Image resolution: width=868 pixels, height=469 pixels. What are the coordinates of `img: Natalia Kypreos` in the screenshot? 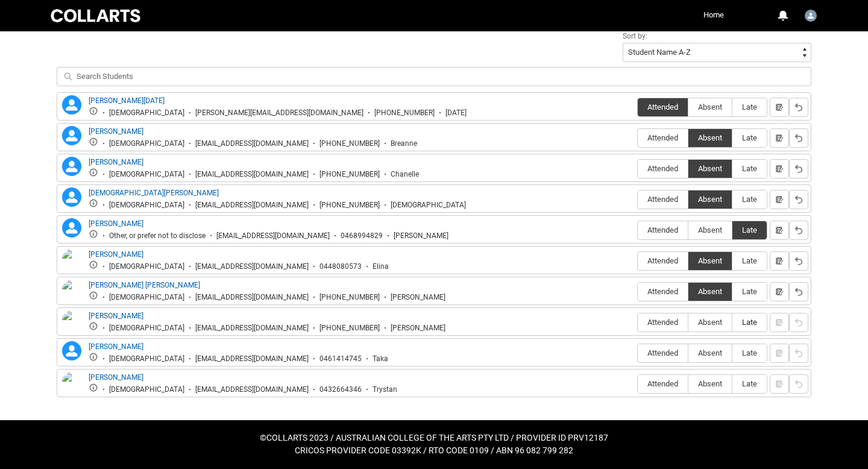 It's located at (72, 324).